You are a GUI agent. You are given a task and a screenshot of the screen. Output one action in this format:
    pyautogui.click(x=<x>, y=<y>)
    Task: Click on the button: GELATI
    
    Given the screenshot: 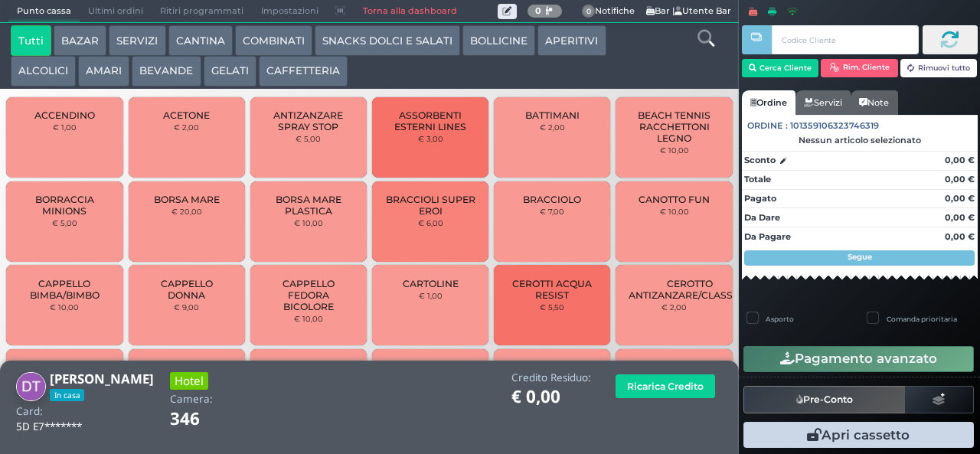 What is the action you would take?
    pyautogui.click(x=230, y=71)
    